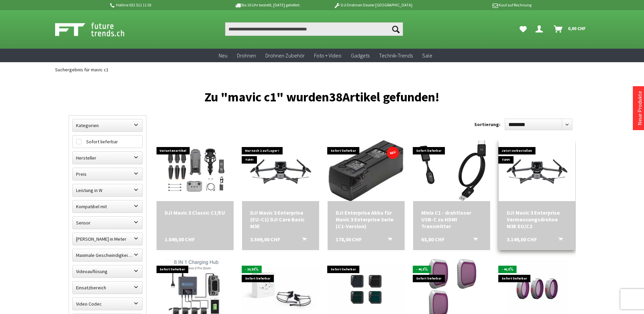 This screenshot has height=314, width=644. What do you see at coordinates (314, 29) in the screenshot?
I see `input: Produkt, Marke, Kategorie, EAN, Artikelnummer…` at bounding box center [314, 29].